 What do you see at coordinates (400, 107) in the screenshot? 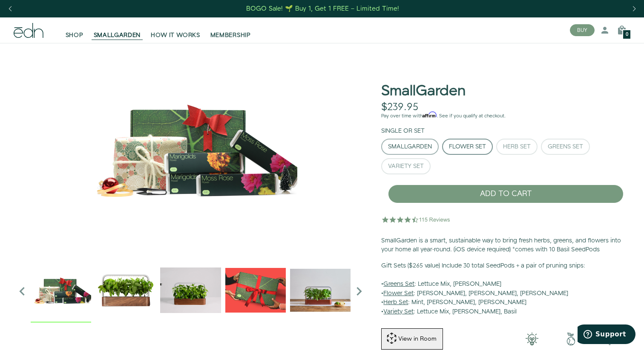
I see `div: $239.95` at bounding box center [400, 107].